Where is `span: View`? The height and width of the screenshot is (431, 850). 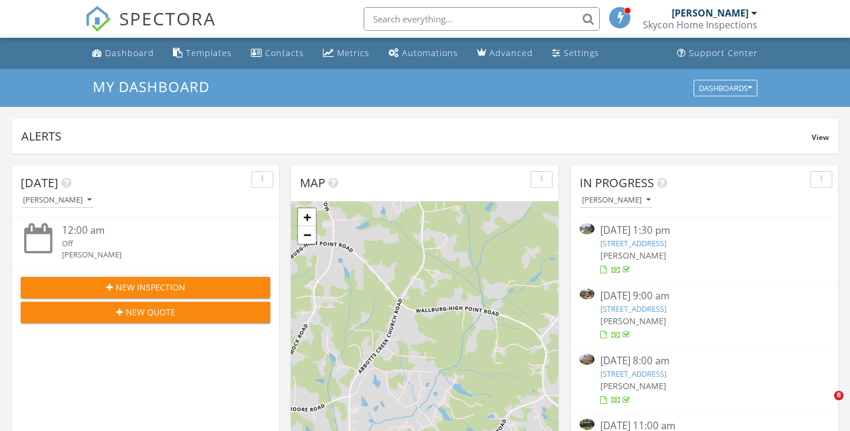
span: View is located at coordinates (820, 137).